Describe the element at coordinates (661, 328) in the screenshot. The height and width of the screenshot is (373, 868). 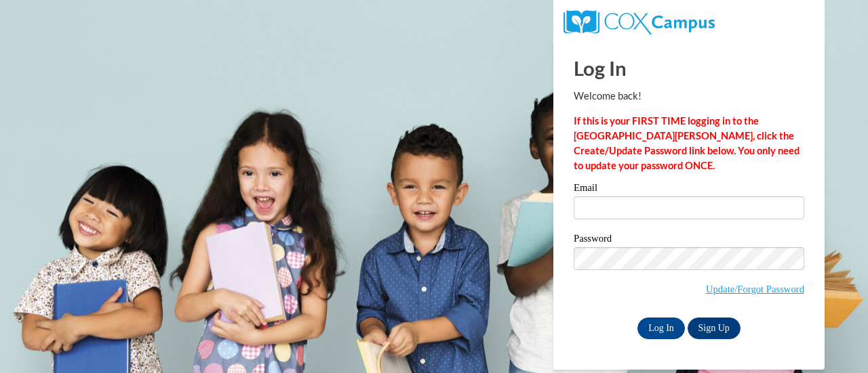
I see `input: Log In` at that location.